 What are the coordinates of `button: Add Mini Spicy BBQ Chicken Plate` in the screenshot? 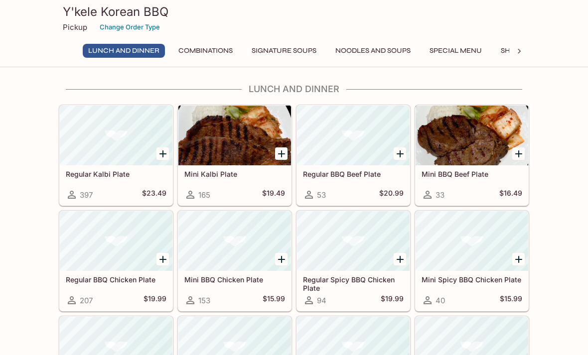 It's located at (518, 259).